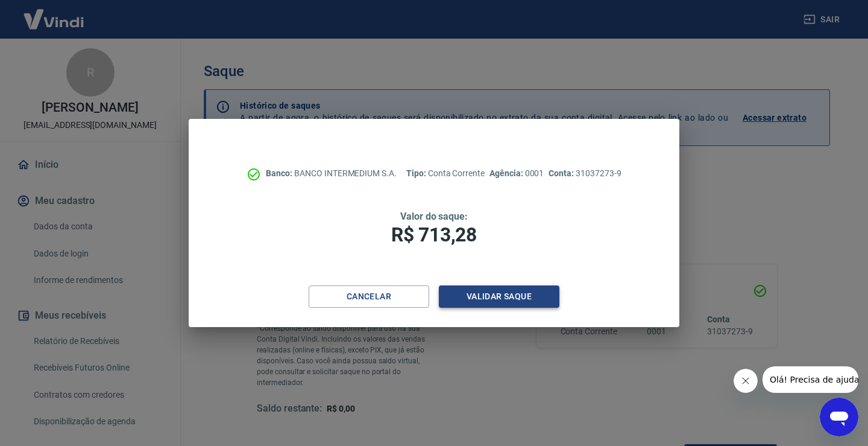 Image resolution: width=868 pixels, height=446 pixels. Describe the element at coordinates (434, 234) in the screenshot. I see `span: R$ 713,28` at that location.